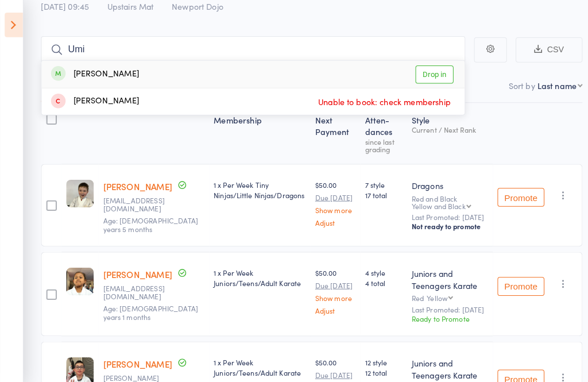  I want to click on small: angelika1981@gmail.com, so click(139, 287).